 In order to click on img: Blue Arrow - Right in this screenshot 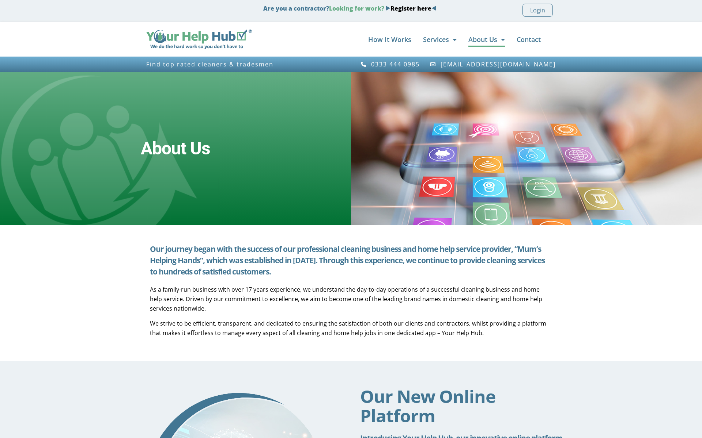, I will do `click(388, 8)`.